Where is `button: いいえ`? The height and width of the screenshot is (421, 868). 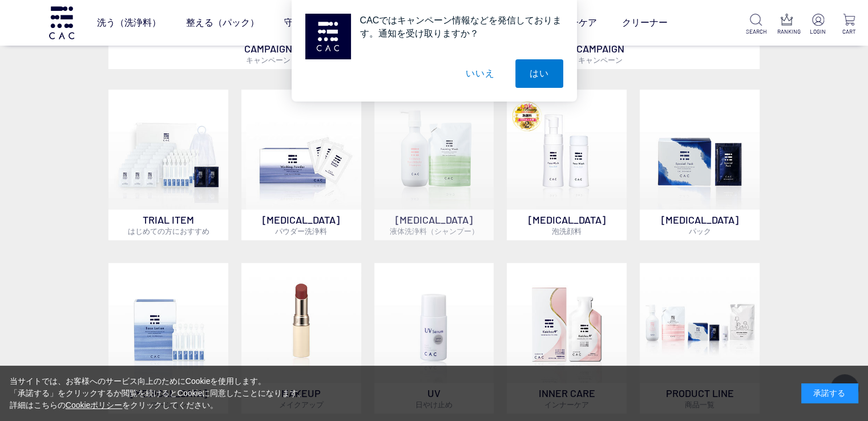 button: いいえ is located at coordinates (480, 74).